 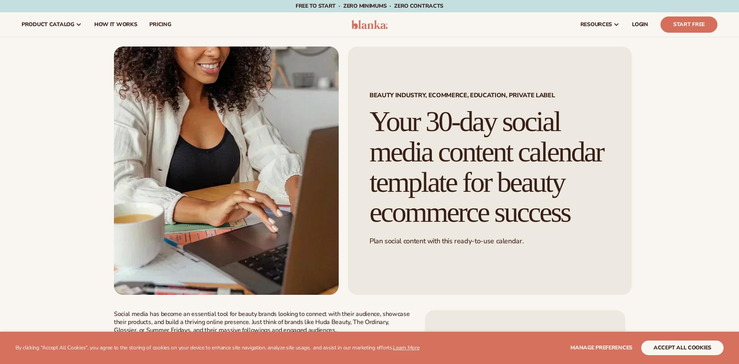 I want to click on span: LOGIN, so click(x=640, y=25).